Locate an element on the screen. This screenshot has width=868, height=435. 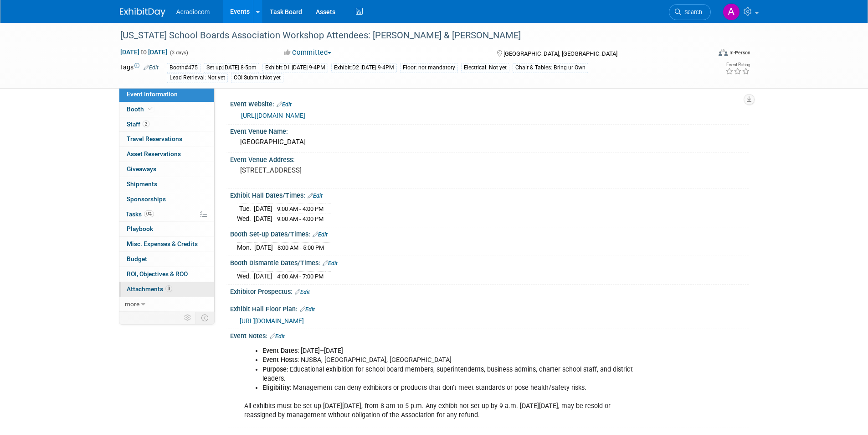
span: ROI, Objectives & ROO is located at coordinates (157, 274).